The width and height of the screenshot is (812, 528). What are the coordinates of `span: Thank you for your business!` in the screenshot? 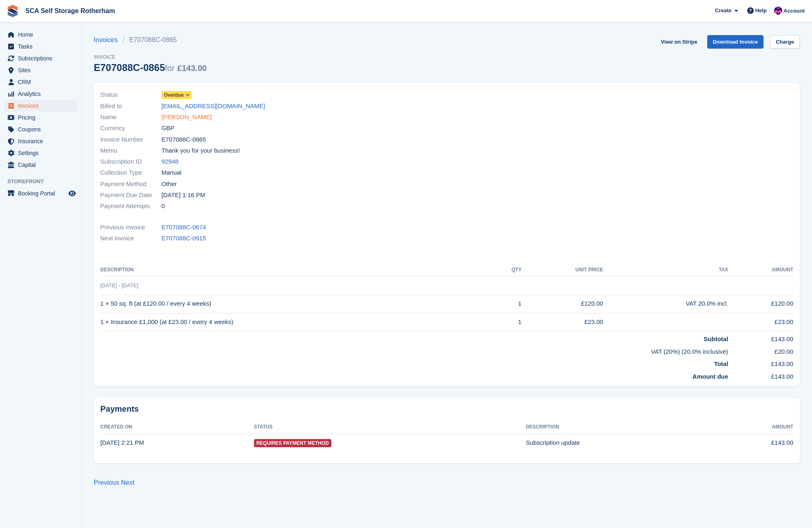 It's located at (200, 151).